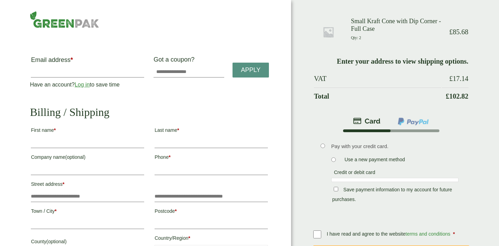 The width and height of the screenshot is (499, 246). What do you see at coordinates (87, 85) in the screenshot?
I see `p: Have an account? to save time` at bounding box center [87, 85].